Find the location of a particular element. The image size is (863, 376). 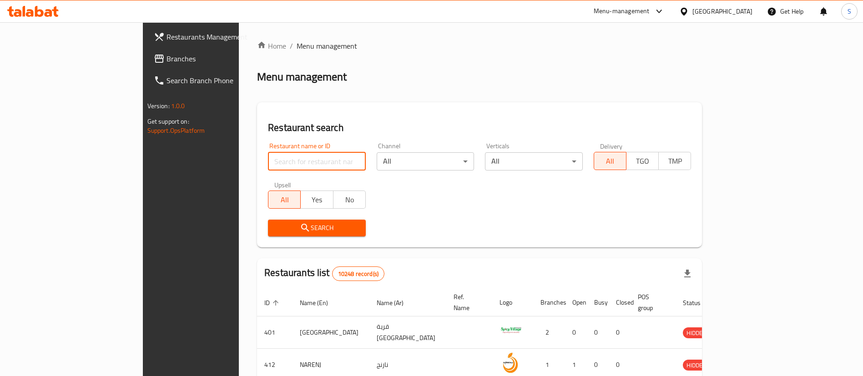

span: TMP is located at coordinates (675, 161).